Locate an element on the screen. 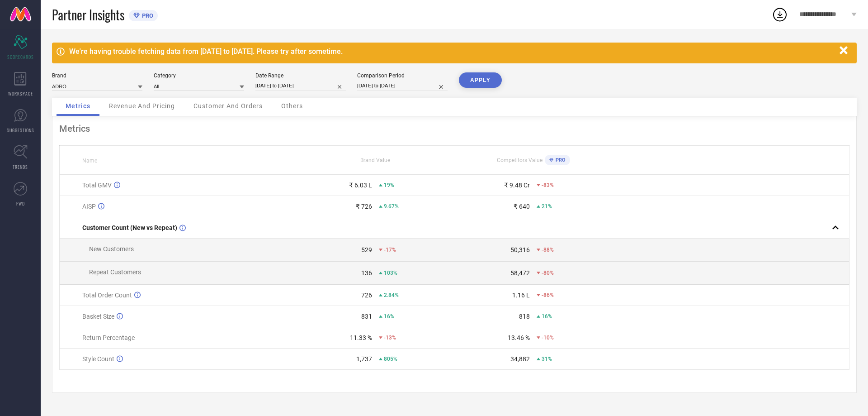 The height and width of the screenshot is (416, 868). div: 1,737 is located at coordinates (364, 359).